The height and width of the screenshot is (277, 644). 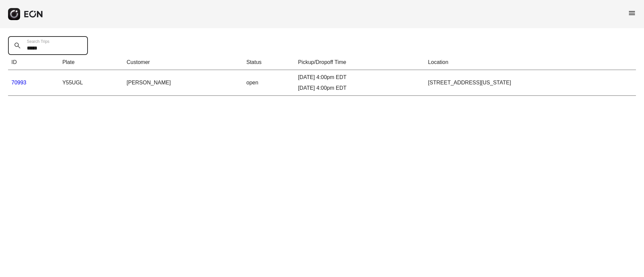 I want to click on td: Y55UGL, so click(x=91, y=83).